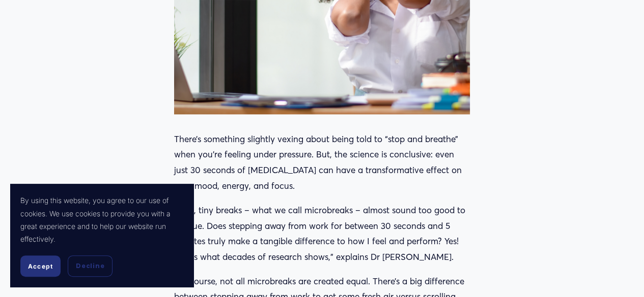  Describe the element at coordinates (40, 266) in the screenshot. I see `button: Accept` at that location.